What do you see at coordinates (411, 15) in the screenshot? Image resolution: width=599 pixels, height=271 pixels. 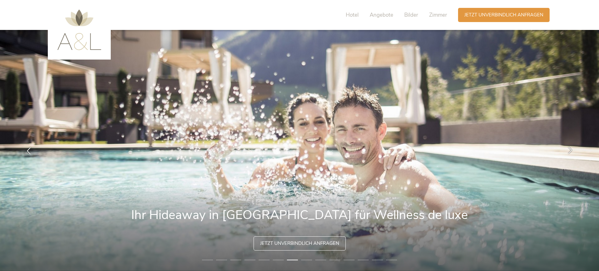 I see `span: Bilder` at bounding box center [411, 15].